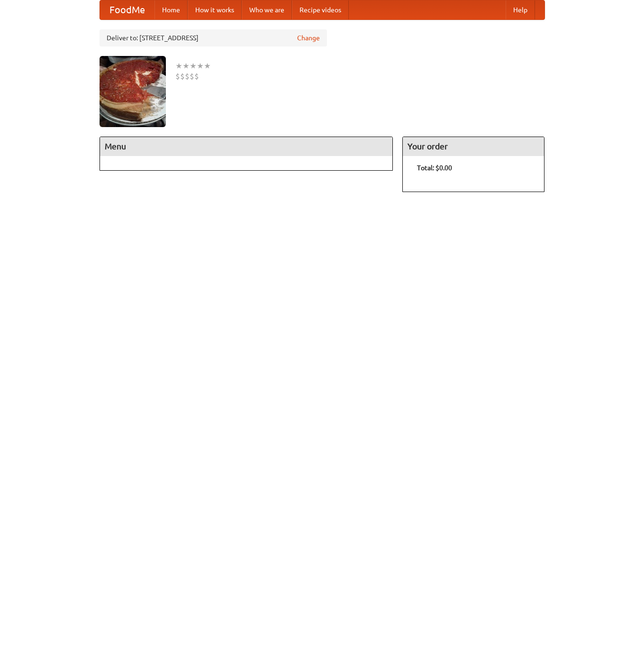 The image size is (644, 671). Describe the element at coordinates (520, 10) in the screenshot. I see `a: Help` at that location.